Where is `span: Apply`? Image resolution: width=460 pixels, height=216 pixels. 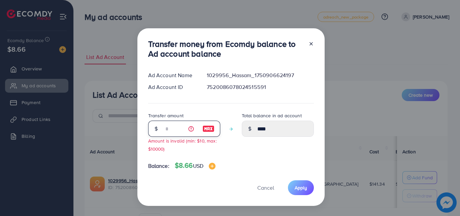
span: Apply is located at coordinates (301, 188).